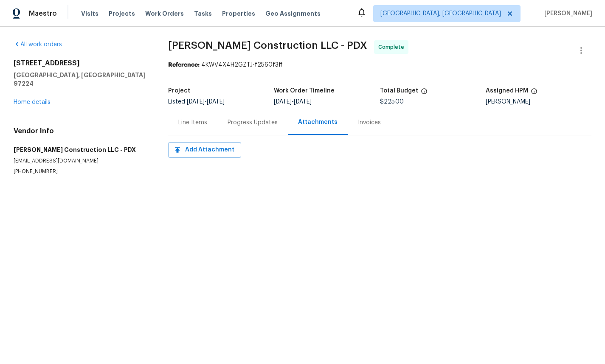  What do you see at coordinates (293, 14) in the screenshot?
I see `span: Geo Assignments` at bounding box center [293, 14].